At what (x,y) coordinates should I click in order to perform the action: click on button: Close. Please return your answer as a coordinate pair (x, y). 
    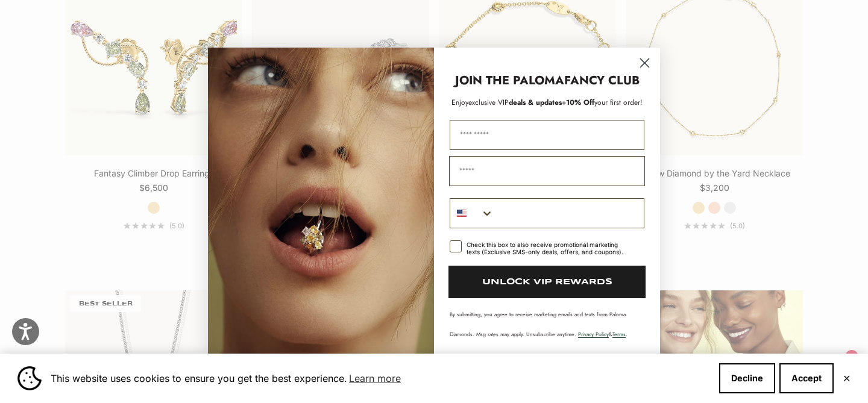
    Looking at the image, I should click on (846, 378).